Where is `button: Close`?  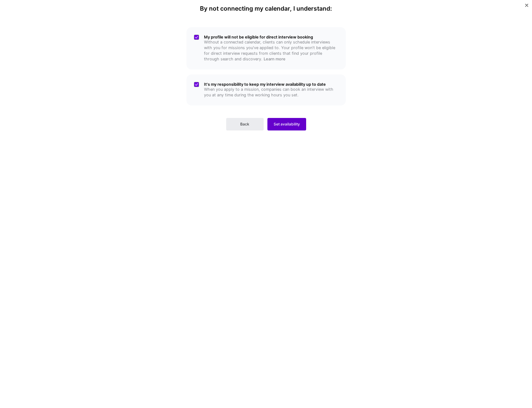 button: Close is located at coordinates (527, 7).